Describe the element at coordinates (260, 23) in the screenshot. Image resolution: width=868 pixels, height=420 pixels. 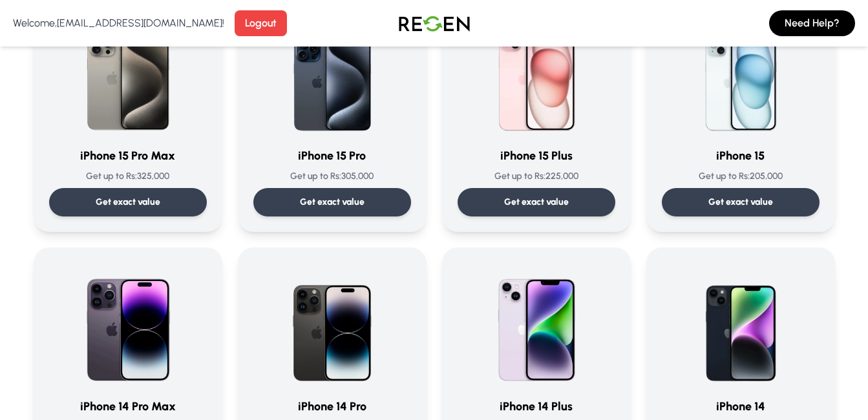
I see `button: Logout` at that location.